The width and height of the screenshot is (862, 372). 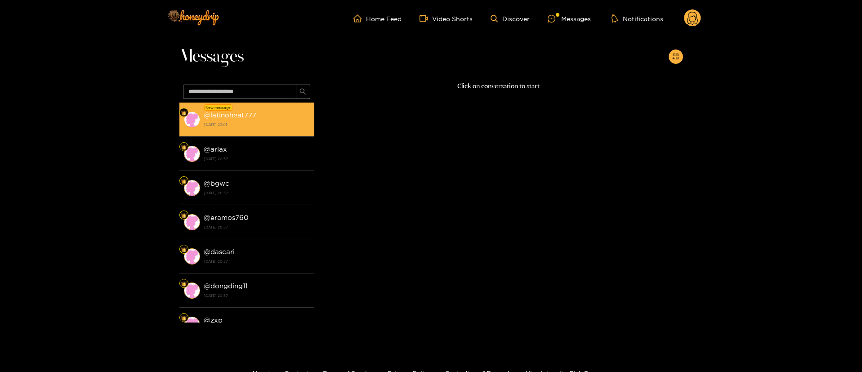 I want to click on a: Video Shorts, so click(x=446, y=18).